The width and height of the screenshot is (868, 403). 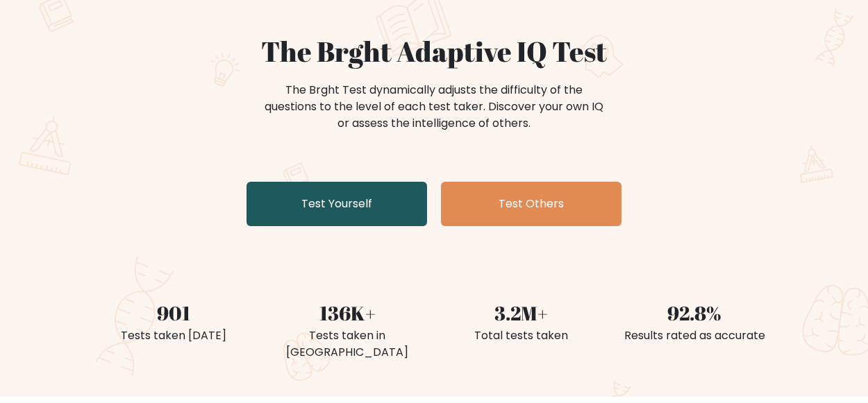 I want to click on div: 92.8%, so click(x=694, y=312).